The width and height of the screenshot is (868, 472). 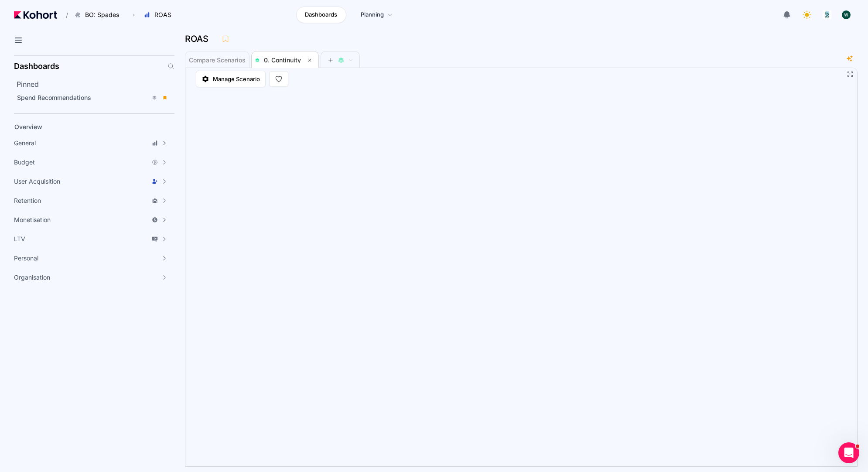 I want to click on h2: Pinned, so click(x=96, y=84).